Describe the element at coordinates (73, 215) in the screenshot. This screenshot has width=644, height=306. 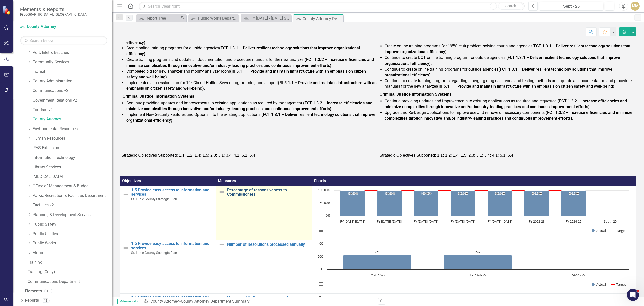
I see `a: Planning & Development Services` at that location.